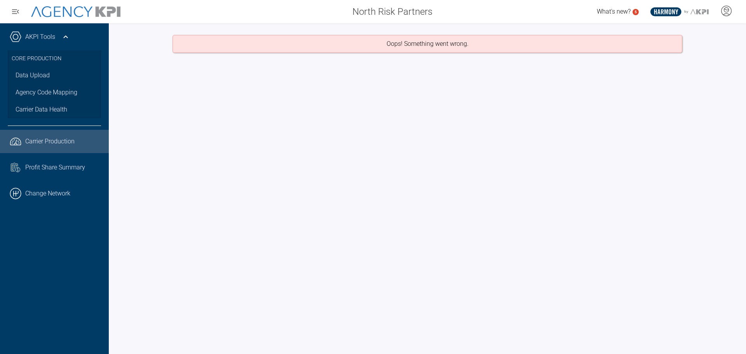  Describe the element at coordinates (54, 110) in the screenshot. I see `a: Carrier Data Health` at that location.